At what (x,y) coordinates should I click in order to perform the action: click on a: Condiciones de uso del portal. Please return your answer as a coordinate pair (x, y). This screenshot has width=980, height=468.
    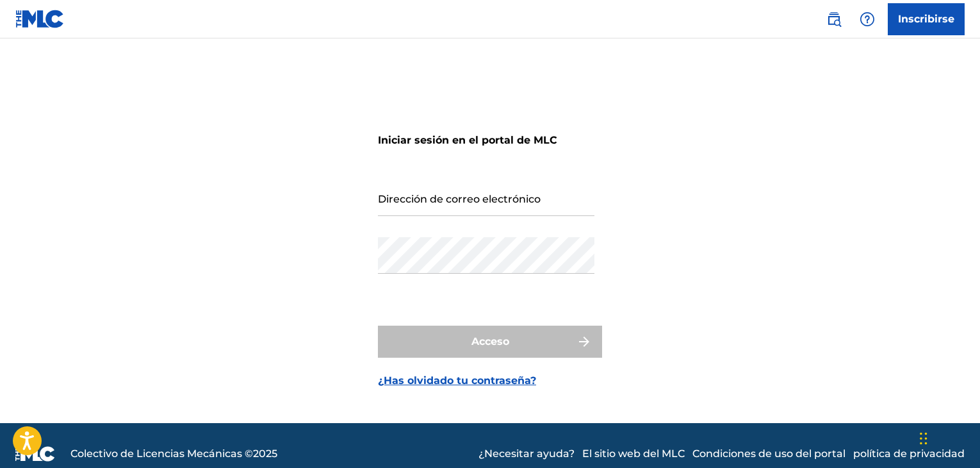
    Looking at the image, I should click on (769, 454).